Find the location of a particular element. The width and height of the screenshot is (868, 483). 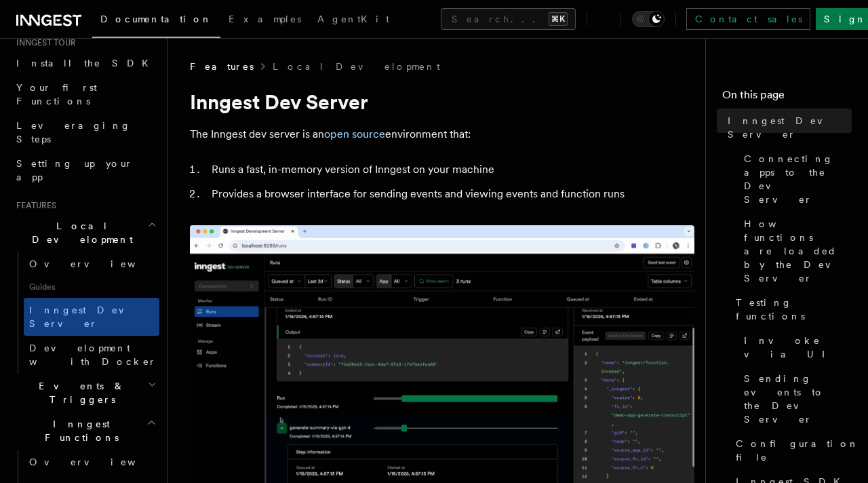

span: Connecting apps to the Dev Server is located at coordinates (798, 179).